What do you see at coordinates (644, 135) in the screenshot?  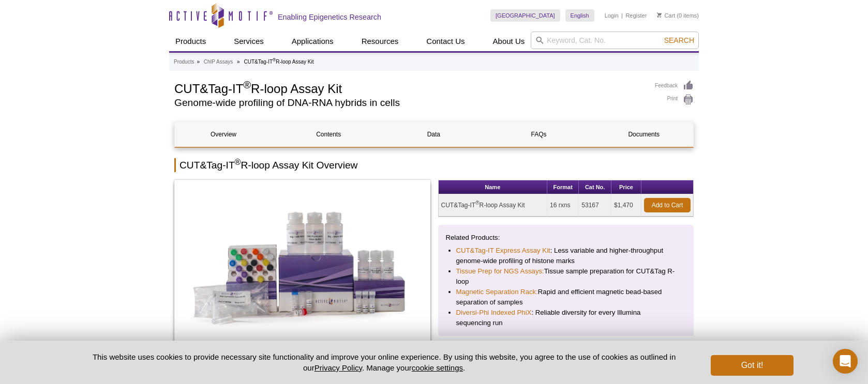 I see `a: Documents` at bounding box center [644, 135].